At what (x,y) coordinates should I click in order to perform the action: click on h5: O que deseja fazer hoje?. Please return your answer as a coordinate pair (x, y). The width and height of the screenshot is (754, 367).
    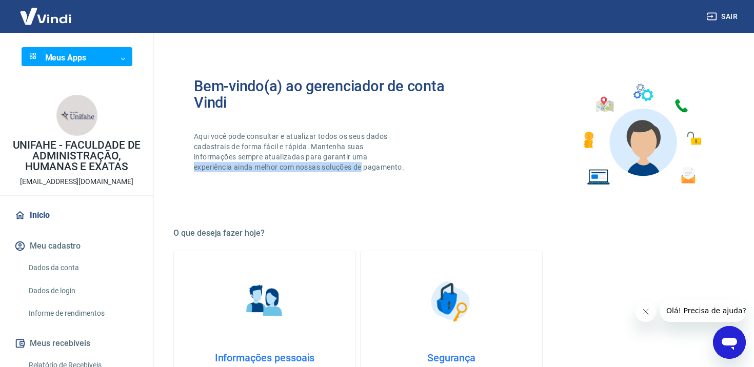
    Looking at the image, I should click on (451, 233).